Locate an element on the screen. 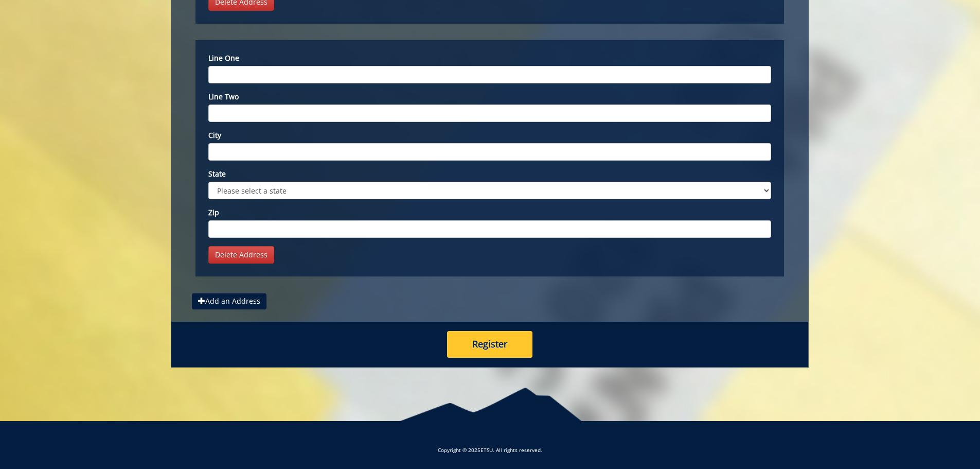 The width and height of the screenshot is (980, 469). a: ETSU is located at coordinates (487, 449).